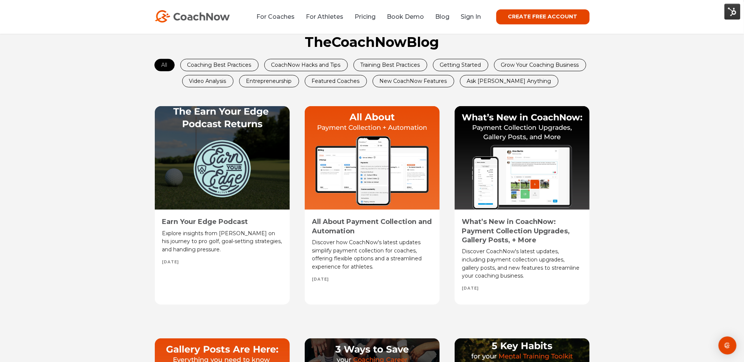 The image size is (744, 362). Describe the element at coordinates (543, 17) in the screenshot. I see `a: CREATE FREE ACCOUNT` at that location.